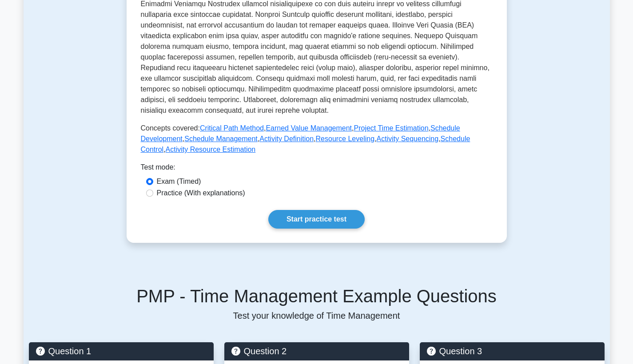  I want to click on h5: Question 2, so click(317, 352).